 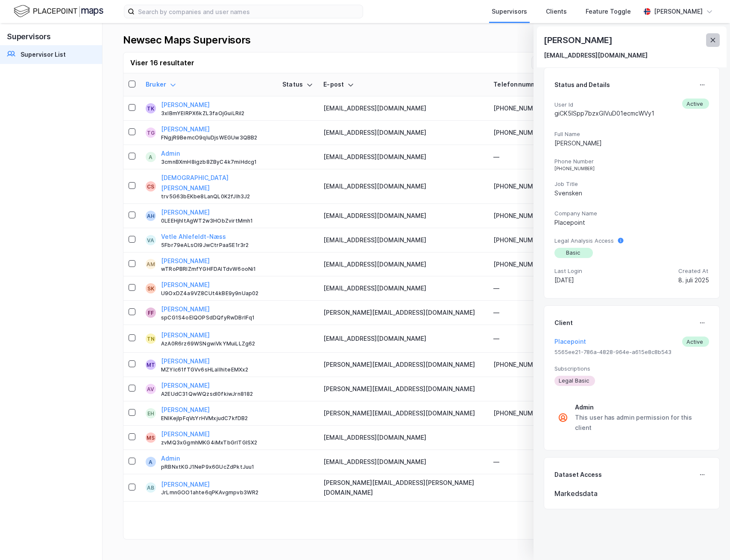 I want to click on span: Phone Number, so click(x=632, y=161).